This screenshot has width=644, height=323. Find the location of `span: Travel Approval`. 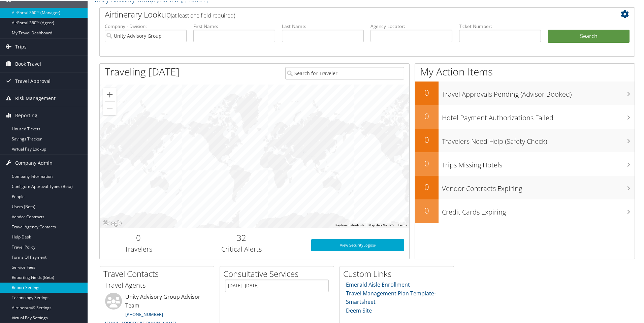

span: Travel Approval is located at coordinates (32, 81).